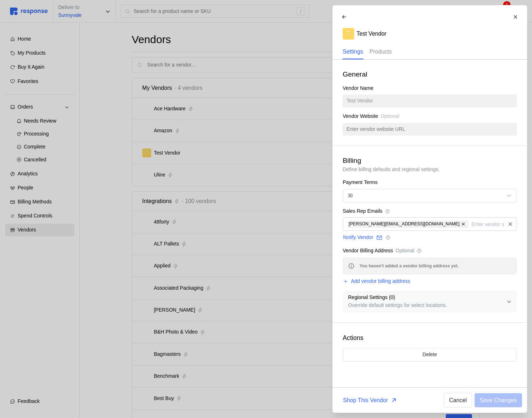 The height and width of the screenshot is (418, 532). What do you see at coordinates (371, 33) in the screenshot?
I see `p: Test Vendor` at bounding box center [371, 33].